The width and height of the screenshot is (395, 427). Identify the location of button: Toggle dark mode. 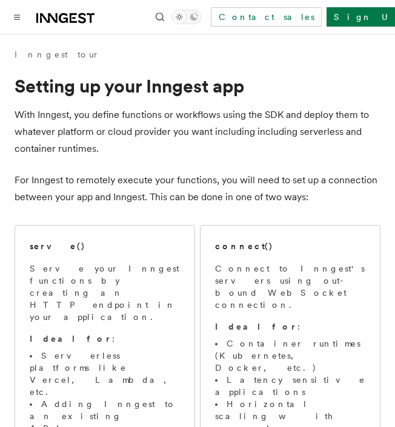
(186, 17).